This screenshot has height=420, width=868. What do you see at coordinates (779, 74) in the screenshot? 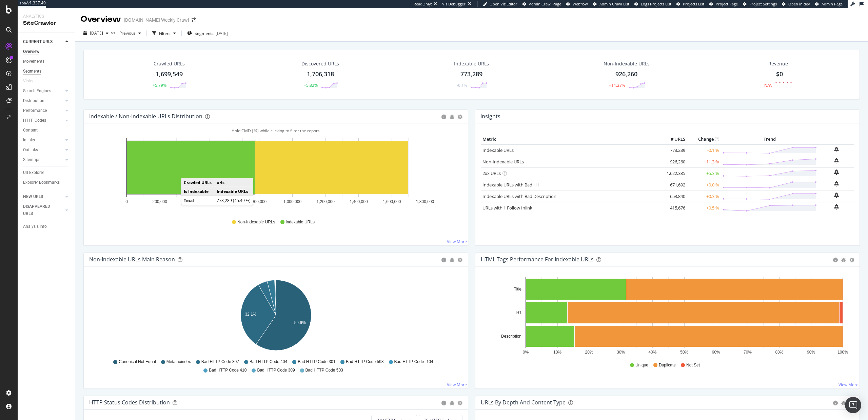
I see `span: $0` at bounding box center [779, 74].